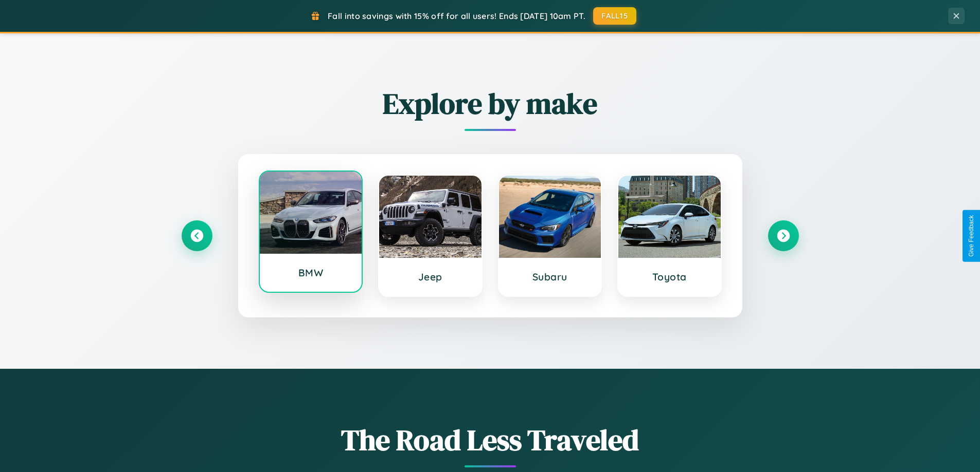 The width and height of the screenshot is (980, 472). I want to click on h3: BMW, so click(310, 273).